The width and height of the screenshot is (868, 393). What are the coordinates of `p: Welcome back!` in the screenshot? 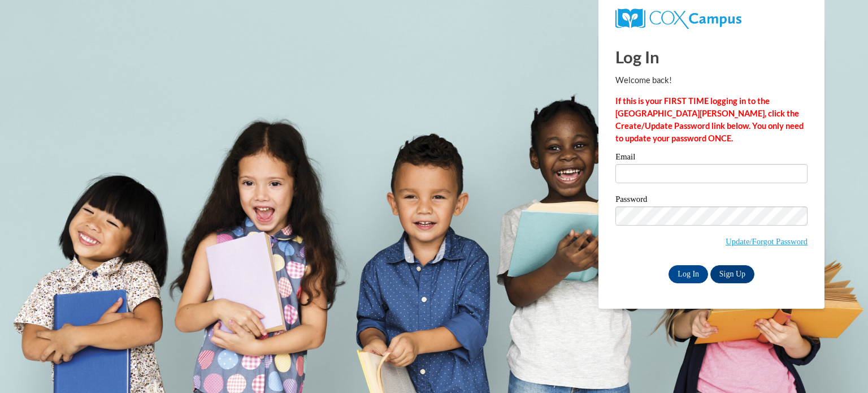 It's located at (712, 80).